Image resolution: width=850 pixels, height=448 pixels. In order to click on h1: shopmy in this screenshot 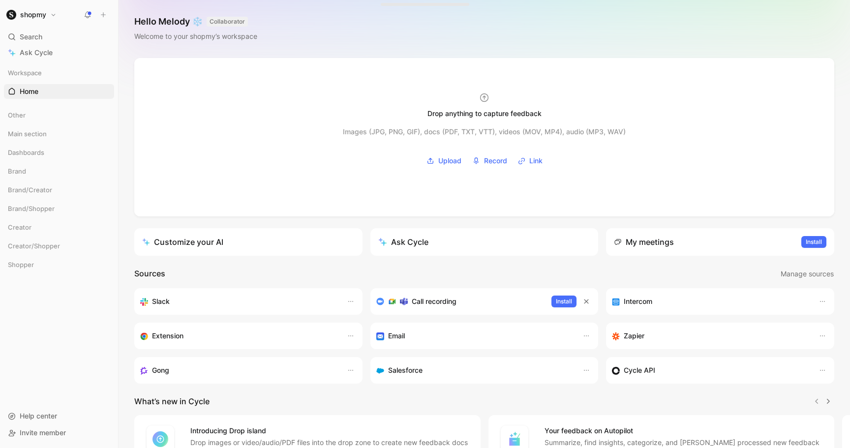, I will do `click(33, 15)`.